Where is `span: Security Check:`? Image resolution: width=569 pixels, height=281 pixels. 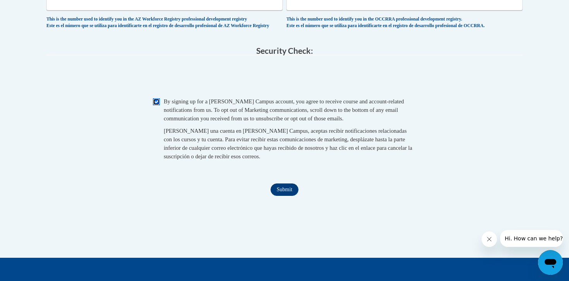
span: Security Check: is located at coordinates (285, 50).